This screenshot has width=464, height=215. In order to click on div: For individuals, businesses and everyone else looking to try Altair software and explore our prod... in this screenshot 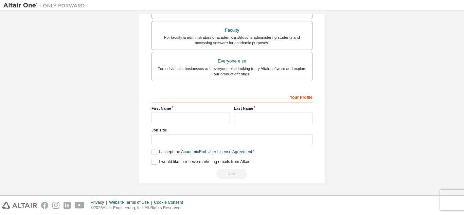, I will do `click(232, 71)`.